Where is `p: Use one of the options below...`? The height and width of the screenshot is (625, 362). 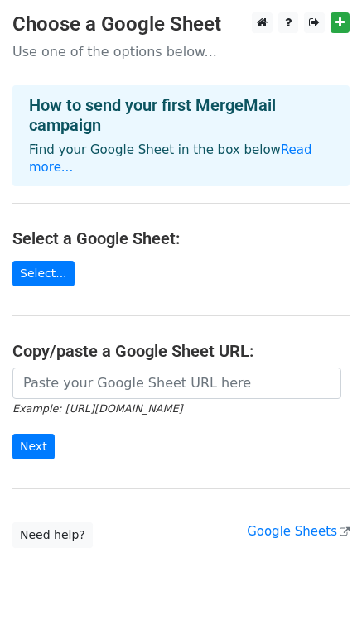 p: Use one of the options below... is located at coordinates (181, 51).